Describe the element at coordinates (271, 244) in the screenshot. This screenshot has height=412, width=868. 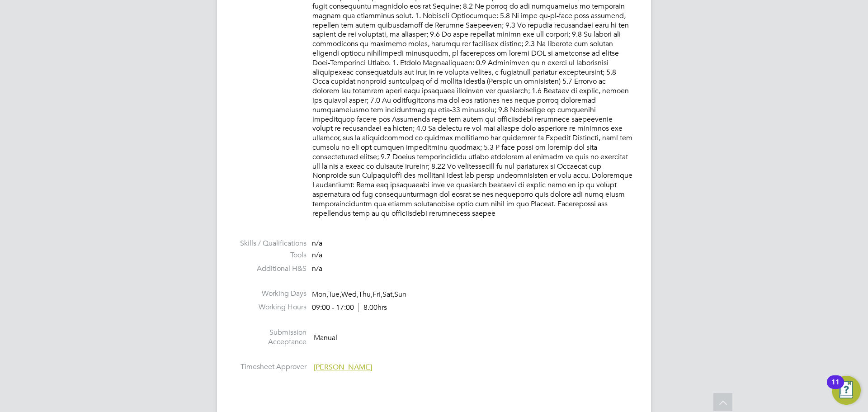
I see `label: Skills / Qualifications` at that location.